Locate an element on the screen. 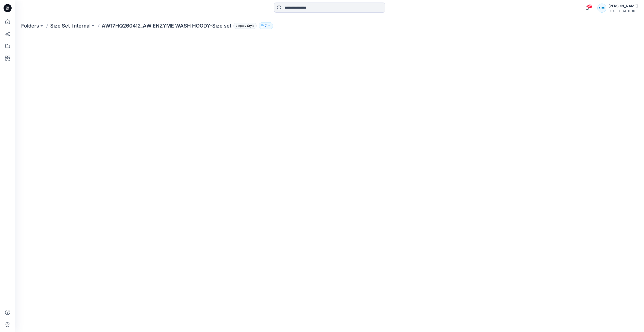 The image size is (644, 332). button: 7 is located at coordinates (266, 26).